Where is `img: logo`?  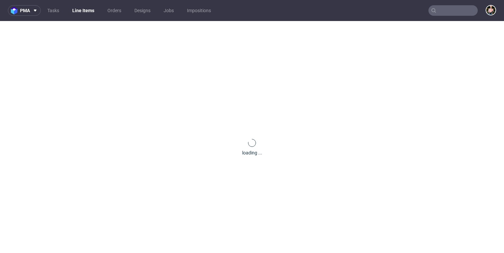
img: logo is located at coordinates (15, 11).